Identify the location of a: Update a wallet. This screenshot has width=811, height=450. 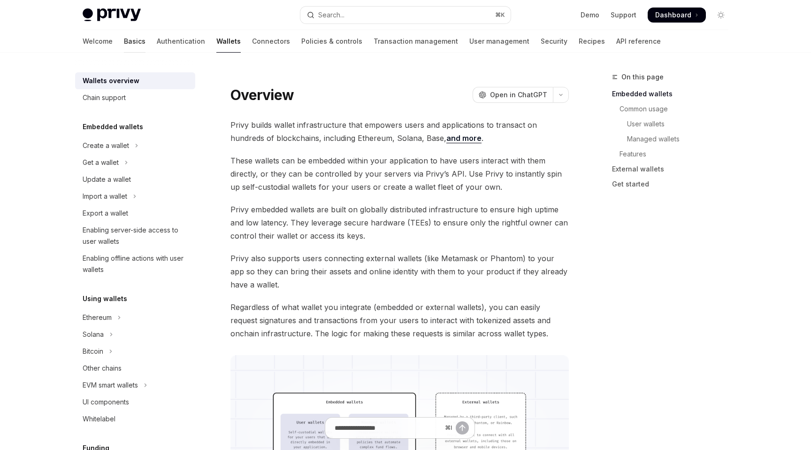
(135, 179).